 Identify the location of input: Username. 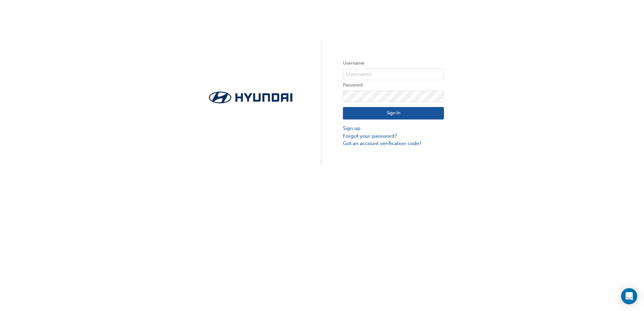
(394, 75).